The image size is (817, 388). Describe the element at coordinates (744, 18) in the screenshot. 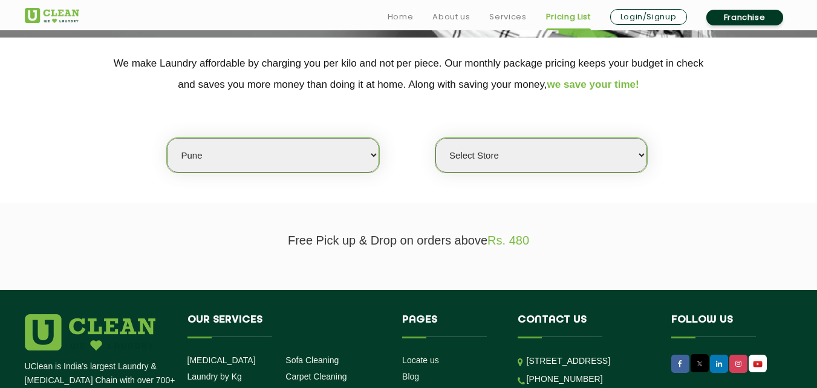

I see `a: Franchise` at that location.